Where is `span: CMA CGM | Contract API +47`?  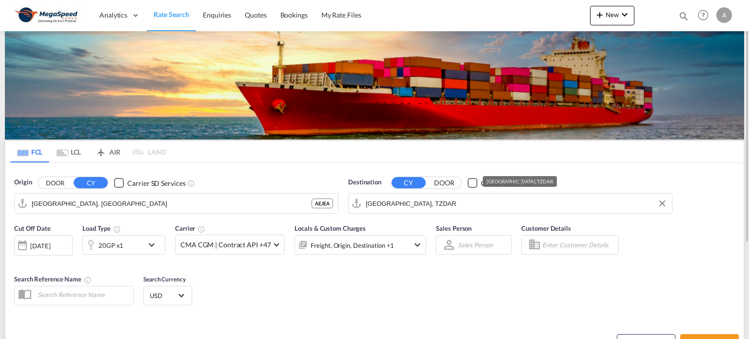
span: CMA CGM | Contract API +47 is located at coordinates (225, 245).